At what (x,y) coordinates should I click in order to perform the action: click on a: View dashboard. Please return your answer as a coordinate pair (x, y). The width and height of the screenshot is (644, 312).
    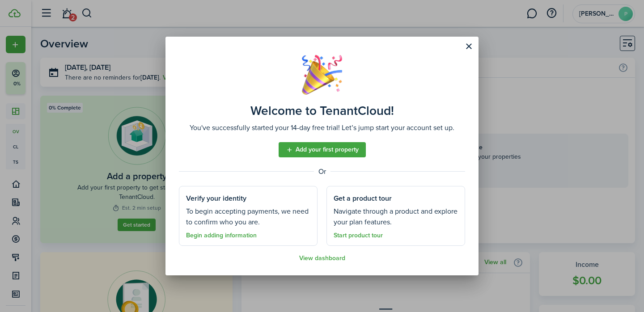
    Looking at the image, I should click on (322, 258).